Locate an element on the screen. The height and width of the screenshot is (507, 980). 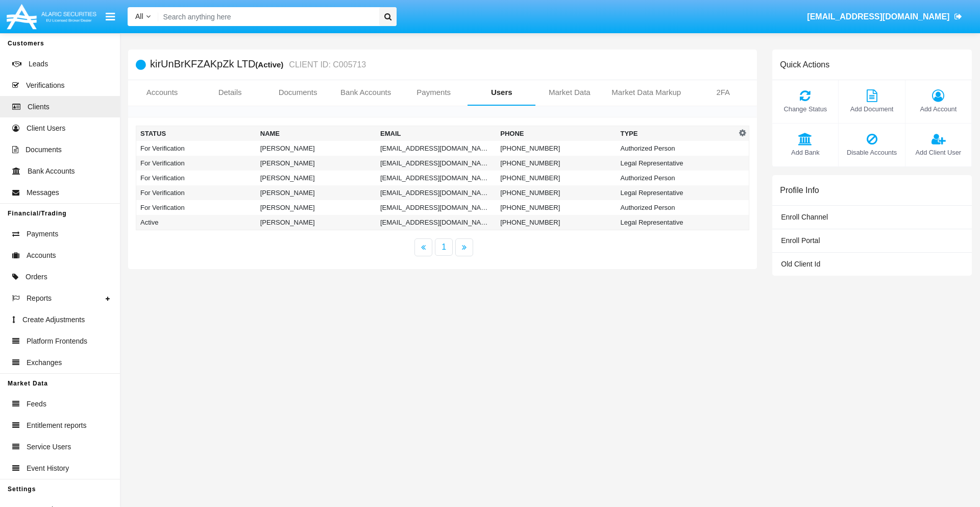
span: Reports is located at coordinates (38, 298).